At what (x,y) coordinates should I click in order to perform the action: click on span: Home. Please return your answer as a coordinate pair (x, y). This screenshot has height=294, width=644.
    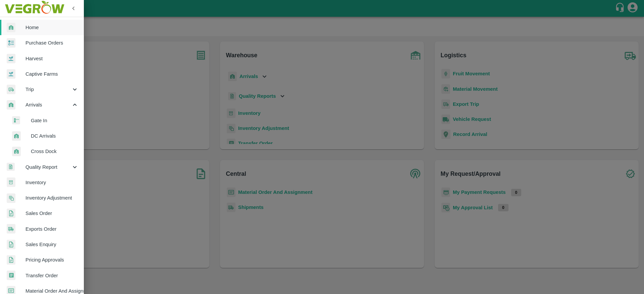
    Looking at the image, I should click on (52, 27).